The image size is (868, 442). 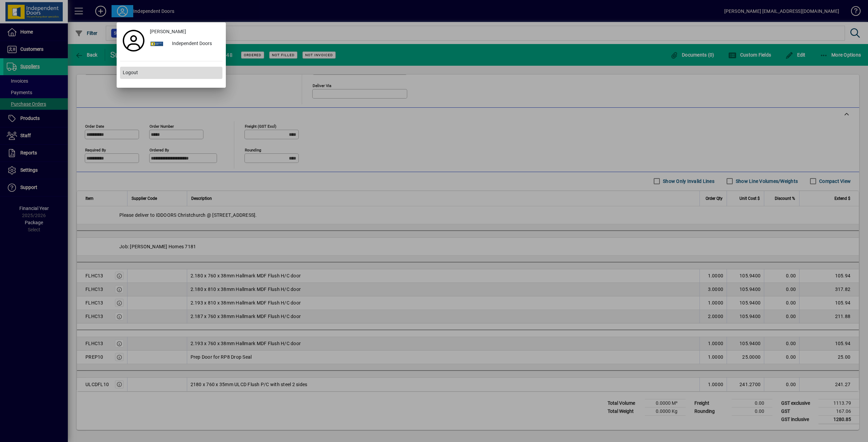 What do you see at coordinates (130, 72) in the screenshot?
I see `span: Logout` at bounding box center [130, 72].